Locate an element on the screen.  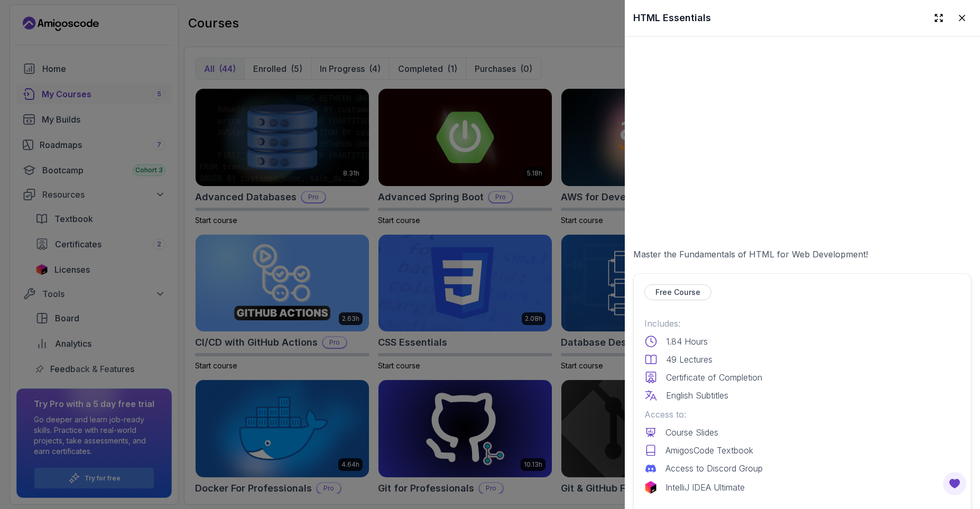
button: Expand drawer is located at coordinates (939, 18).